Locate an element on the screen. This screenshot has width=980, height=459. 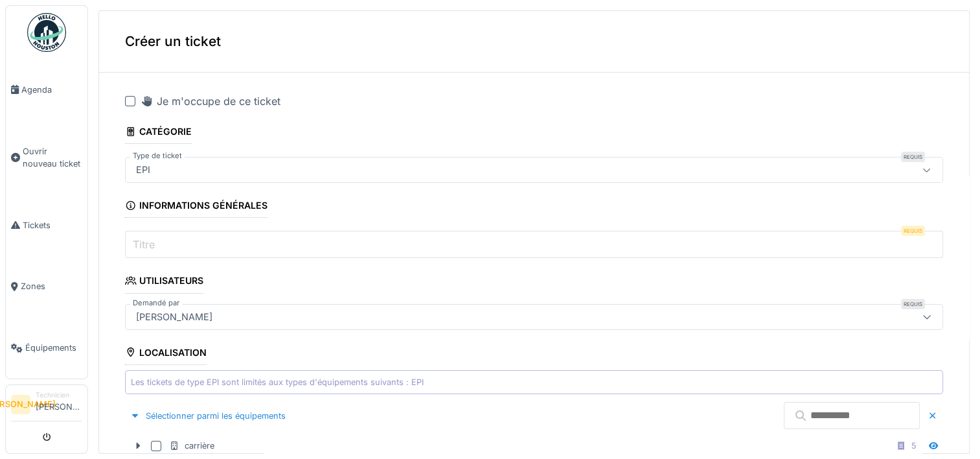
div: Technicien is located at coordinates (59, 395).